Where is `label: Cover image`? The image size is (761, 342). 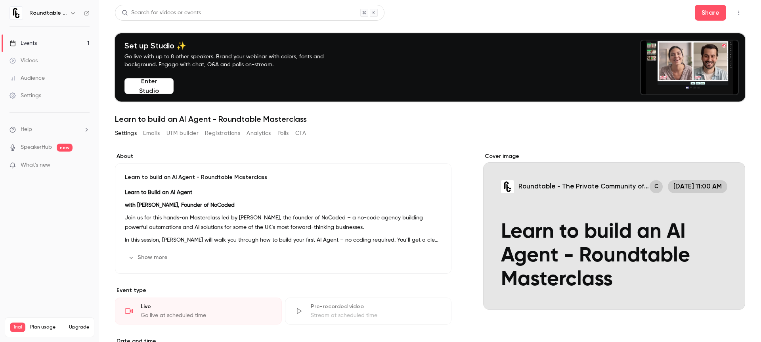
label: Cover image is located at coordinates (614, 156).